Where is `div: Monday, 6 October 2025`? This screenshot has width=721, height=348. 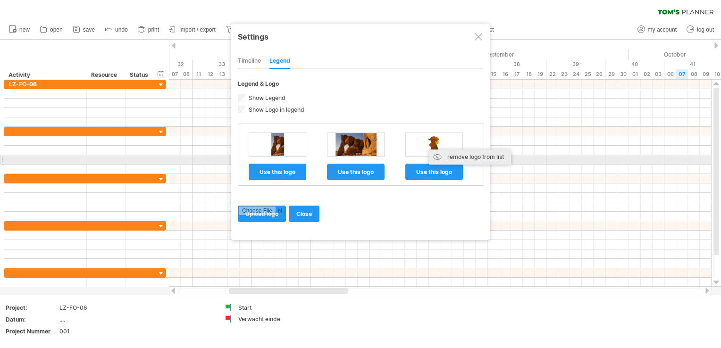
div: Monday, 6 October 2025 is located at coordinates (670, 74).